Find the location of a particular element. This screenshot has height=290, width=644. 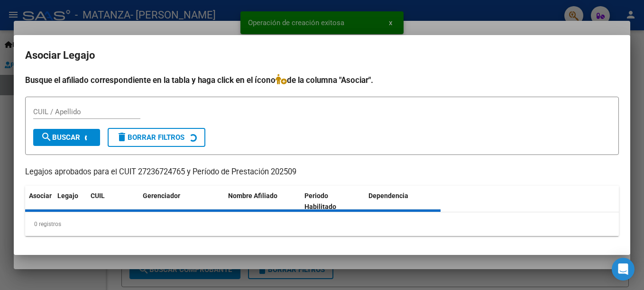

datatable-header-cell: Legajo is located at coordinates (70, 201).